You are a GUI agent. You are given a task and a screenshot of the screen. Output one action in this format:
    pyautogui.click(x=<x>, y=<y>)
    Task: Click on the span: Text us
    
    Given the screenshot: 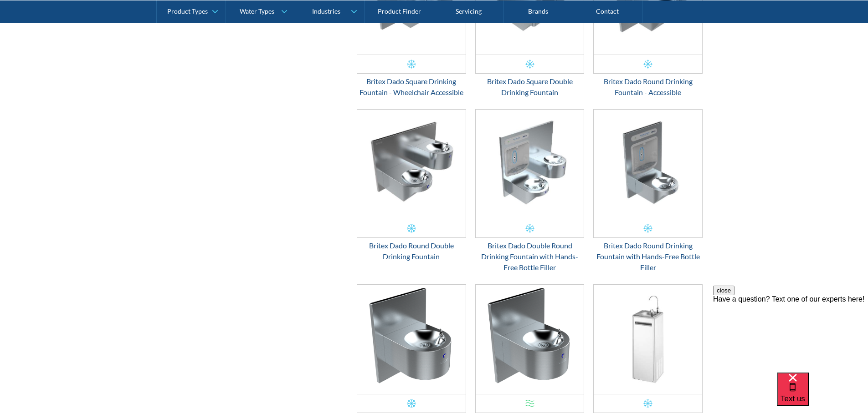 What is the action you would take?
    pyautogui.click(x=16, y=26)
    